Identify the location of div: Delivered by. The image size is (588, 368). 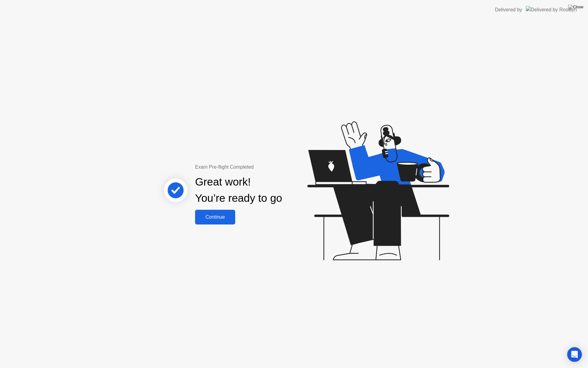
(508, 10).